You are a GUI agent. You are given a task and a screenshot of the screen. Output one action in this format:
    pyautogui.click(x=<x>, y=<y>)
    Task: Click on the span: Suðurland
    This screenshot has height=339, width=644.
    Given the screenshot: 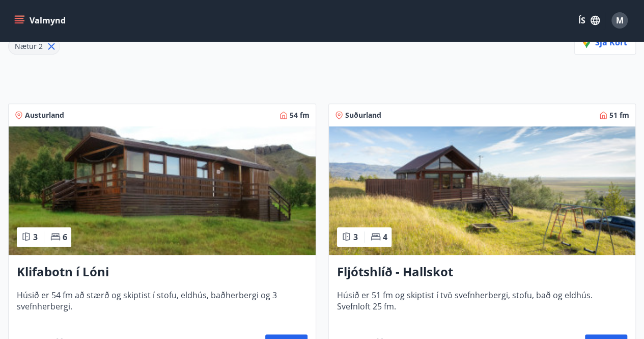 What is the action you would take?
    pyautogui.click(x=363, y=115)
    